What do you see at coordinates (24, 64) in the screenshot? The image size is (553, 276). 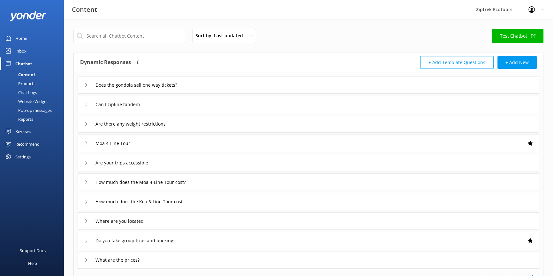 I see `div: Chatbot` at bounding box center [24, 64].